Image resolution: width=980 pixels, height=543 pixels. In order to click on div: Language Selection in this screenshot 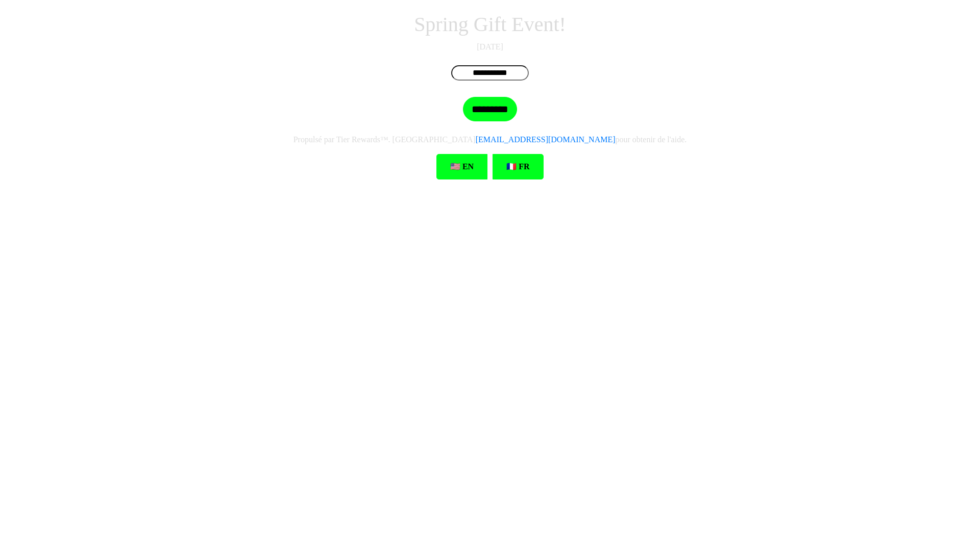, I will do `click(490, 167)`.